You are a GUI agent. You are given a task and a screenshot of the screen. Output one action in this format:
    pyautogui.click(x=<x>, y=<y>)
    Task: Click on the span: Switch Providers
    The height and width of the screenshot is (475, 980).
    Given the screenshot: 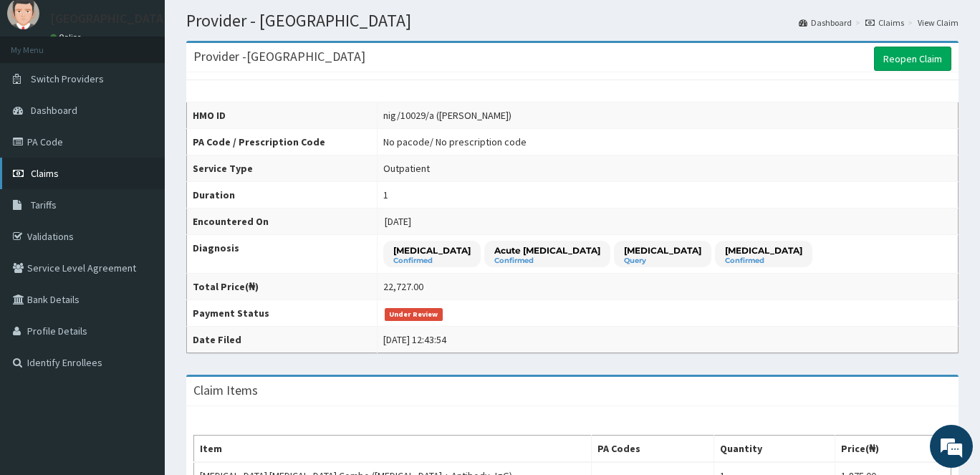 What is the action you would take?
    pyautogui.click(x=67, y=79)
    